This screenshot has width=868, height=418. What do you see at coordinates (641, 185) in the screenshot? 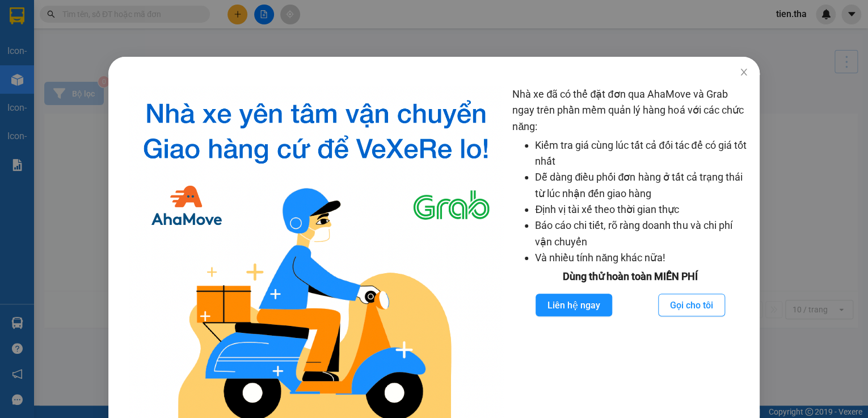
I see `li: Dễ dàng điều phối đơn hàng ở tất cả trạng thái từ lúc nhận đến giao hàng` at bounding box center [641, 185].